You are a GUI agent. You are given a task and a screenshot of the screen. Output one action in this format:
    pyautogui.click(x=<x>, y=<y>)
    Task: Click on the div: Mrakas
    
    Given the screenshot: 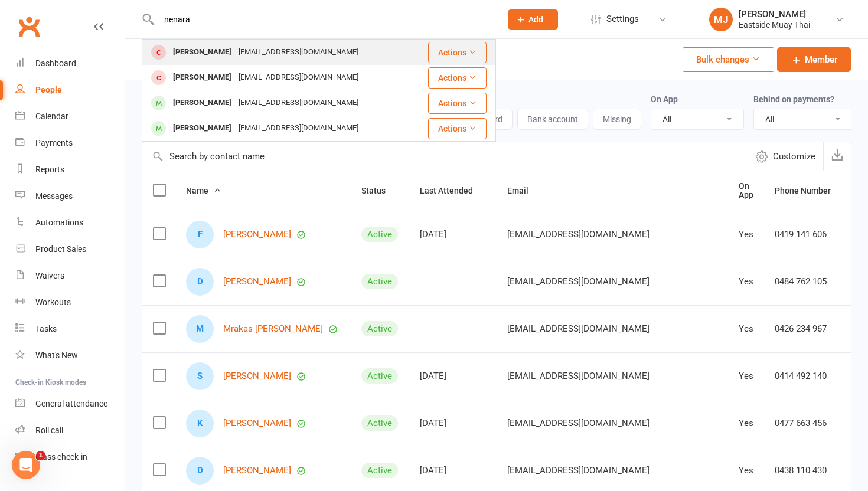 What is the action you would take?
    pyautogui.click(x=200, y=329)
    